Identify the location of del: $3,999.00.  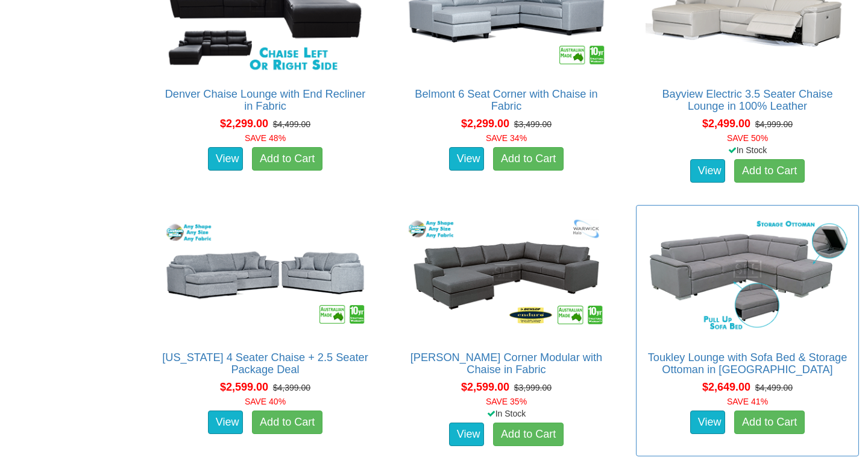
(532, 387).